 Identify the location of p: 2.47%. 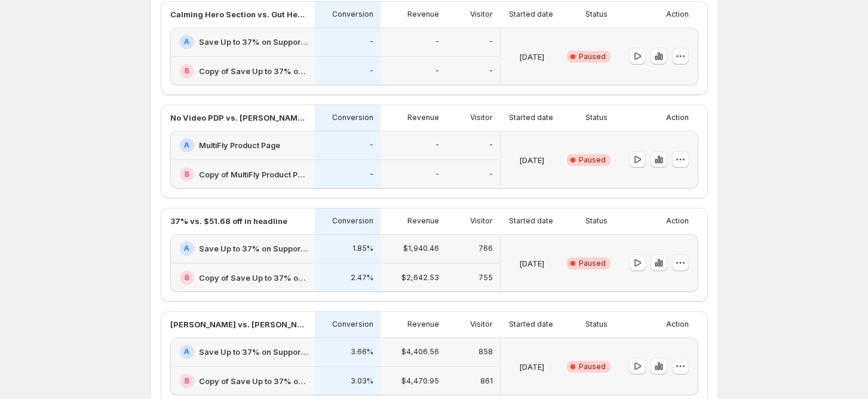
(362, 278).